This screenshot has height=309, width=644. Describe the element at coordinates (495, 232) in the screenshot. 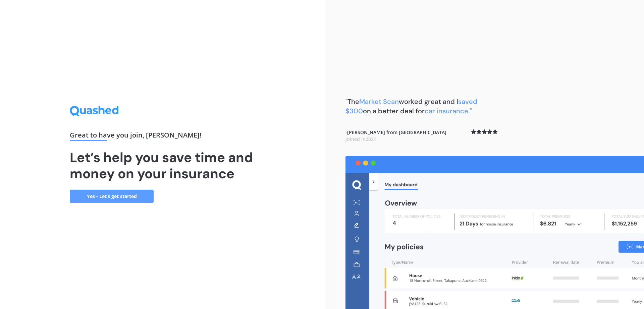

I see `img: dashboard.webp` at that location.